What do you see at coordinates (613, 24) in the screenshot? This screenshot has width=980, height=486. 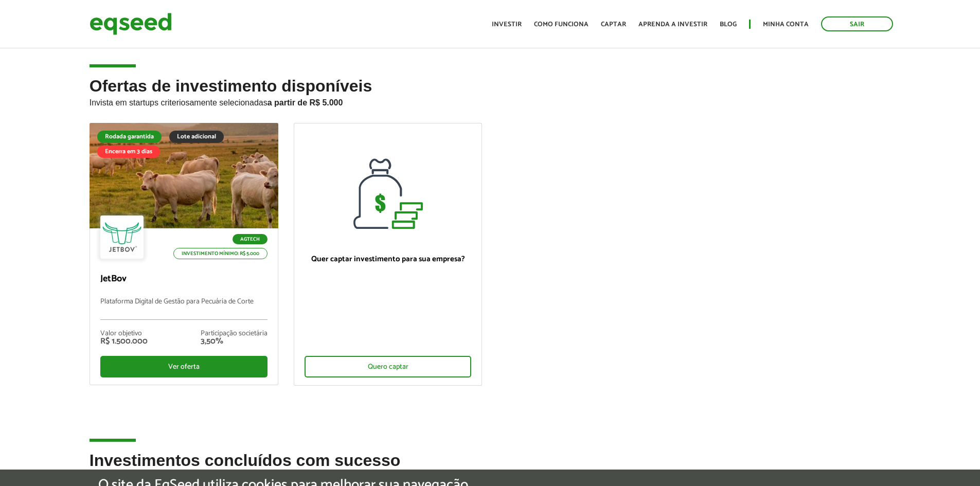 I see `a: Captar` at bounding box center [613, 24].